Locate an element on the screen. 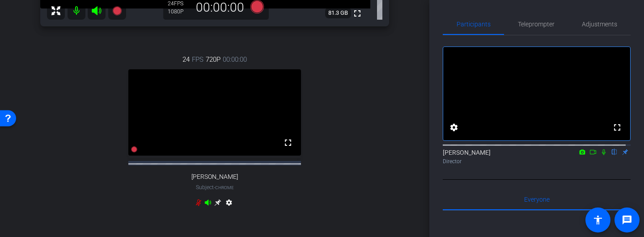  mat-icon: message is located at coordinates (627, 220).